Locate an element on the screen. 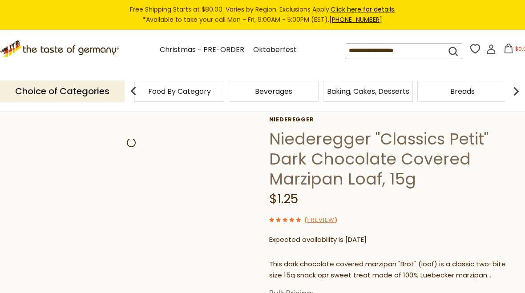  a: Click here for details. is located at coordinates (363, 9).